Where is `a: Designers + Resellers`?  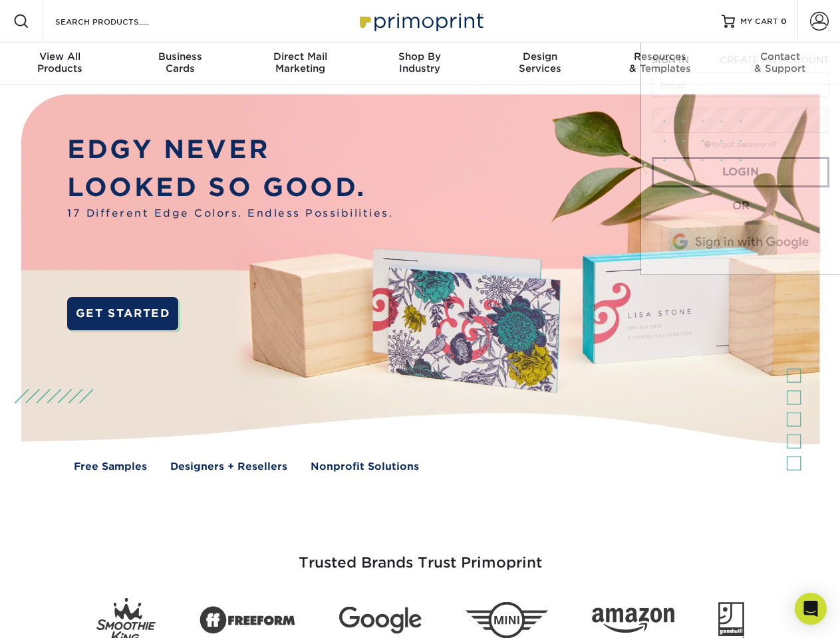
a: Designers + Resellers is located at coordinates (229, 467).